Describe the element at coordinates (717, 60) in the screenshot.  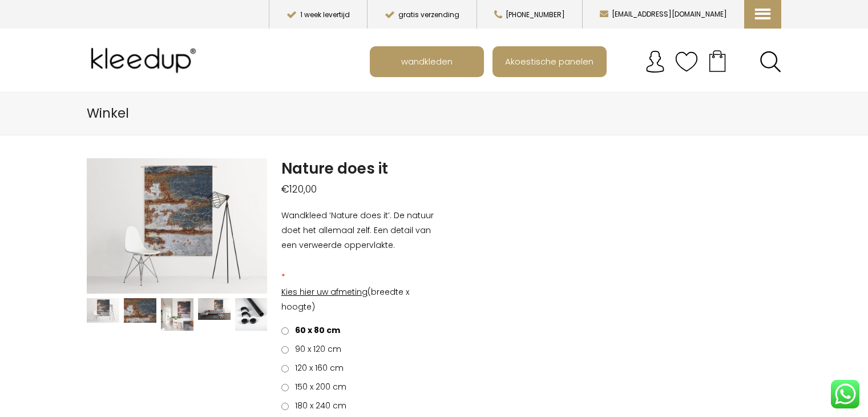
I see `a: Your cart` at that location.